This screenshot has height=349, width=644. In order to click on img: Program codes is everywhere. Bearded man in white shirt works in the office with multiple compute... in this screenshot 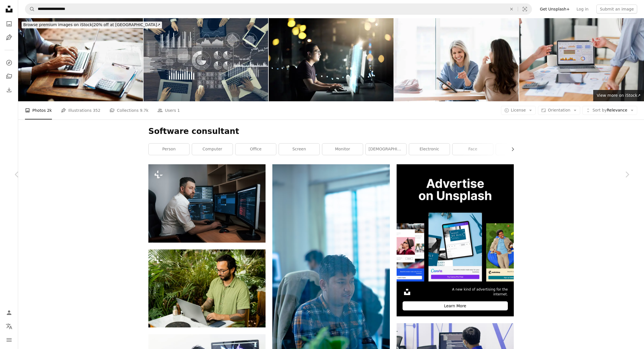, I will do `click(207, 203)`.